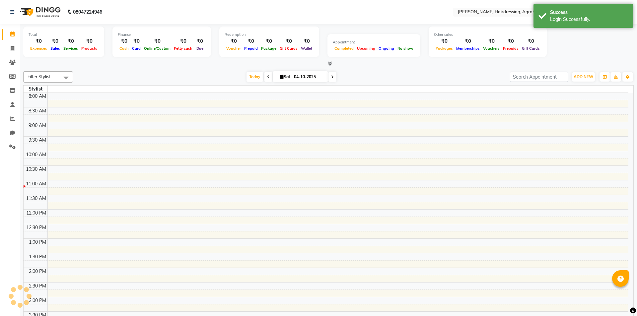 This screenshot has width=637, height=316. Describe the element at coordinates (71, 48) in the screenshot. I see `span: Services` at that location.